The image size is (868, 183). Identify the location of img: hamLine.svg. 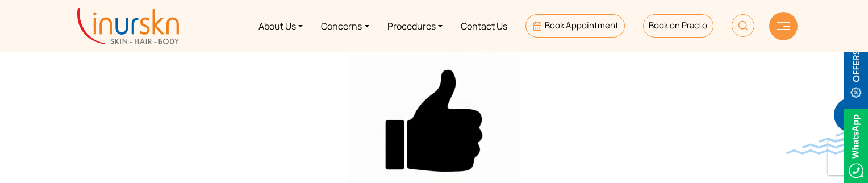
(783, 26).